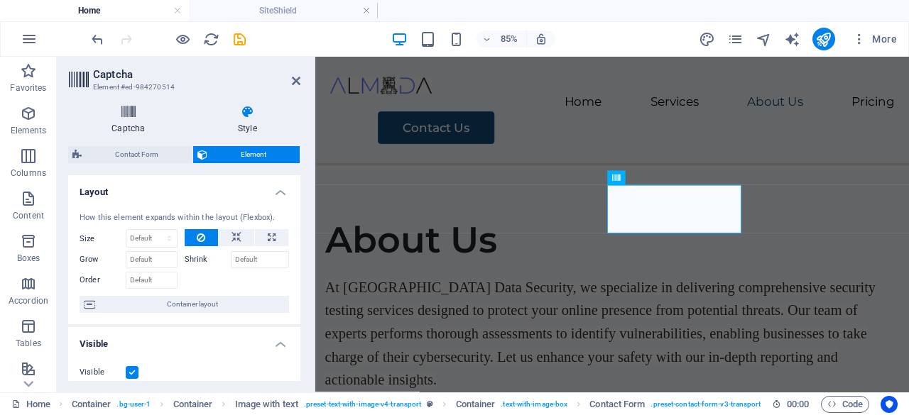 The height and width of the screenshot is (415, 909). Describe the element at coordinates (239, 39) in the screenshot. I see `button: save` at that location.